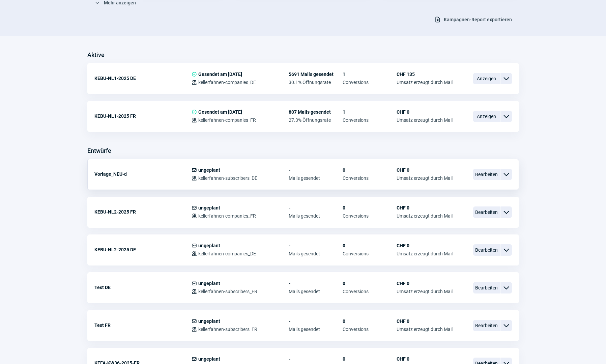 Image resolution: width=606 pixels, height=364 pixels. Describe the element at coordinates (316, 112) in the screenshot. I see `span: 807 Mails gesendet` at that location.